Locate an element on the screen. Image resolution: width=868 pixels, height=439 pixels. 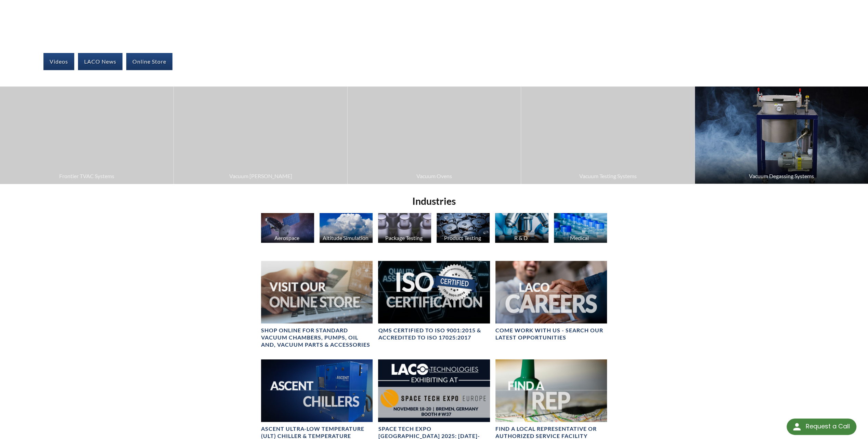
img: Satellite image is located at coordinates (288, 227).